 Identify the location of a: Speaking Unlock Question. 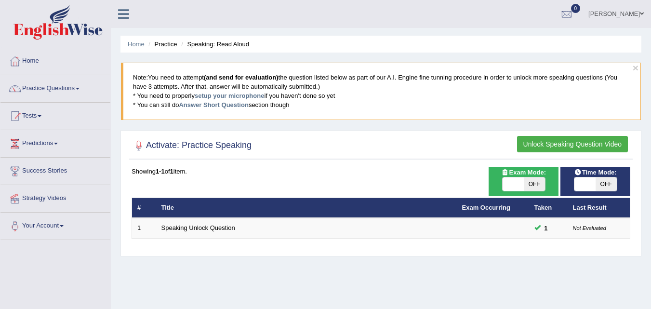
(198, 228).